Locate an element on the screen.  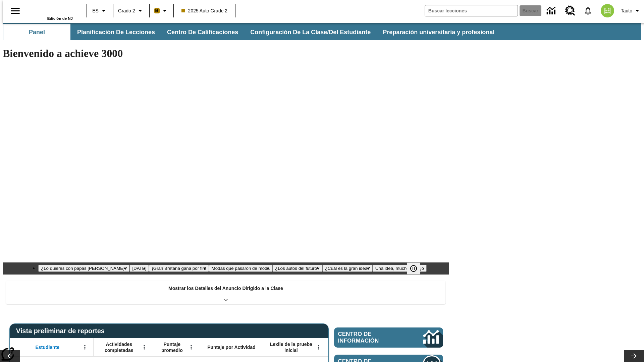
button: Planificación de lecciones is located at coordinates (116, 32).